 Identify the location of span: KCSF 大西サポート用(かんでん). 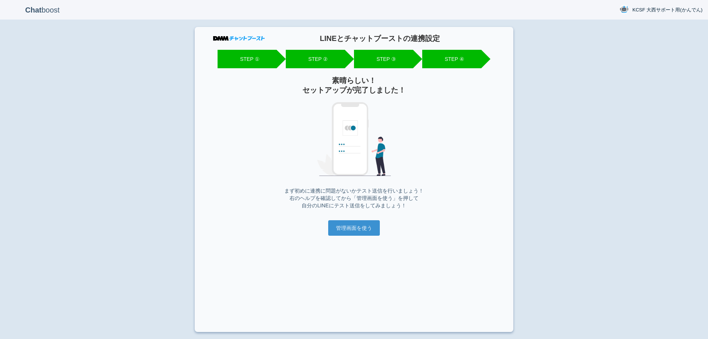
(667, 10).